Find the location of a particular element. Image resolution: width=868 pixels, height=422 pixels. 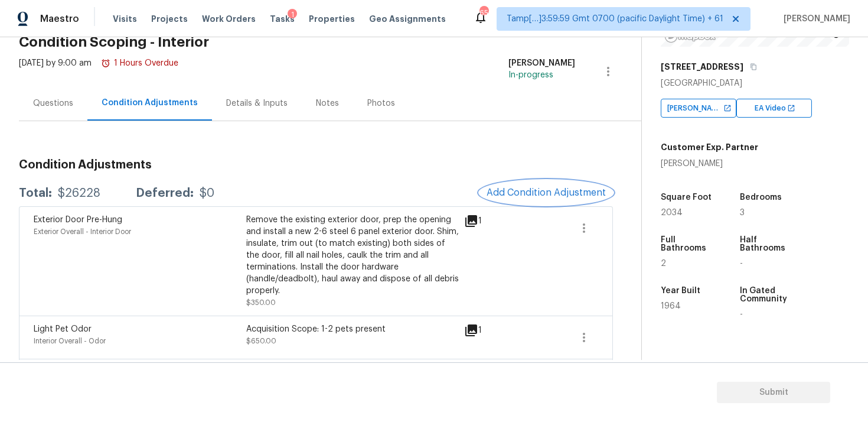

span: 1964 is located at coordinates (670, 306).